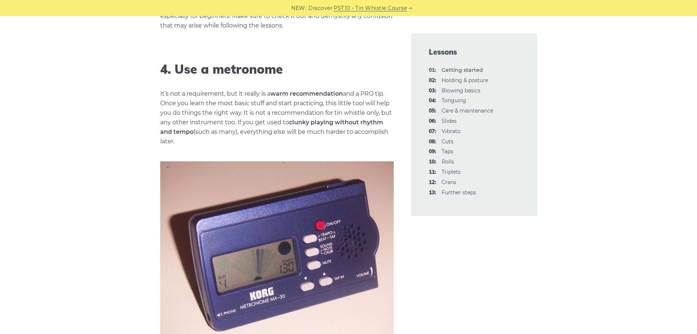  I want to click on a: 12:Crans, so click(449, 182).